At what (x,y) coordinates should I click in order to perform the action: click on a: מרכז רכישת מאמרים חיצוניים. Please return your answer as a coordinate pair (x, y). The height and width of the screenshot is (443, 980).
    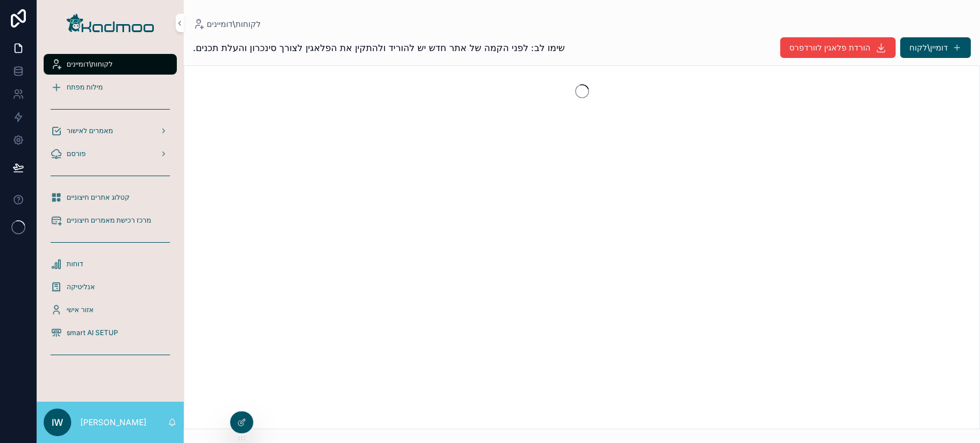
    Looking at the image, I should click on (110, 220).